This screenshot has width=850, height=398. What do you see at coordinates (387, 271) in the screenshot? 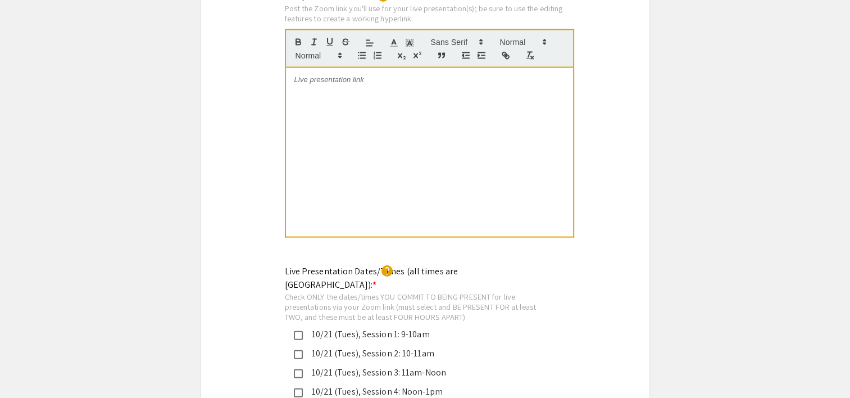
I see `mat-icon: help` at bounding box center [387, 271].